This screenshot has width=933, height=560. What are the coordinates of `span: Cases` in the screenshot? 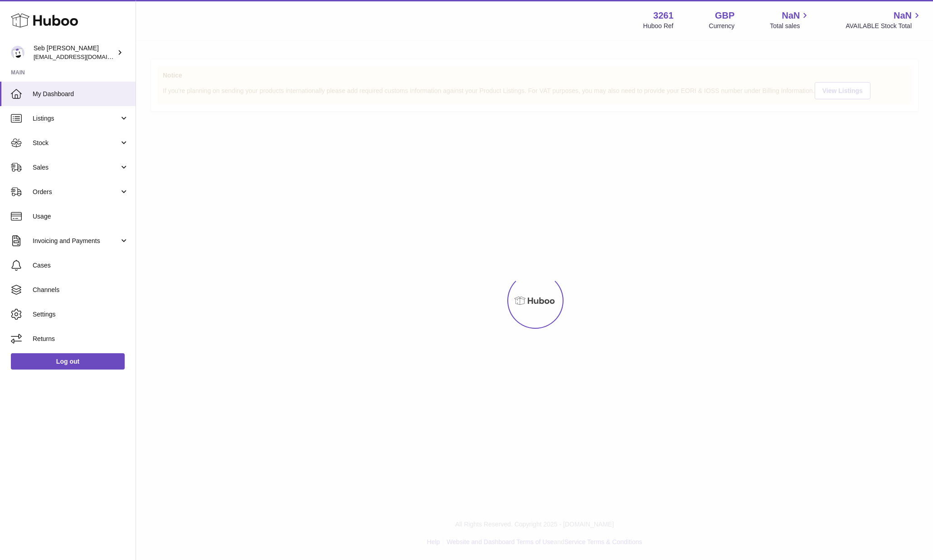 It's located at (81, 265).